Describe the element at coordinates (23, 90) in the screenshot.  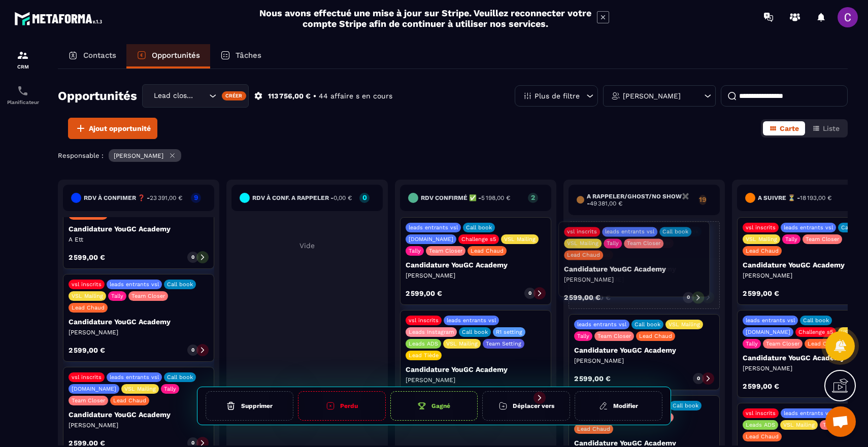
I see `img: scheduler` at that location.